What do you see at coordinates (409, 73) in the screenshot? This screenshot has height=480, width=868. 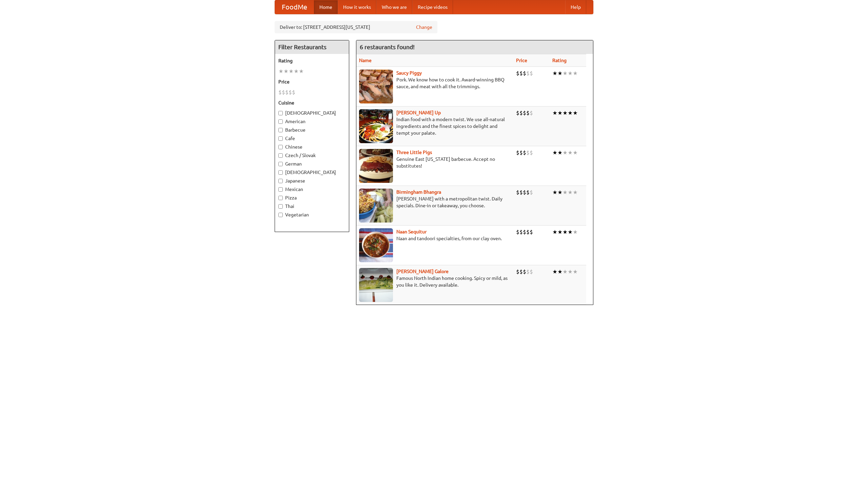 I see `b: Saucy Piggy` at bounding box center [409, 73].